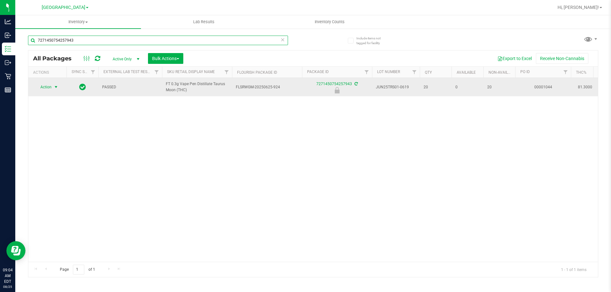 The height and width of the screenshot is (292, 611). What do you see at coordinates (562, 59) in the screenshot?
I see `button: Receive Non-Cannabis` at bounding box center [562, 59].